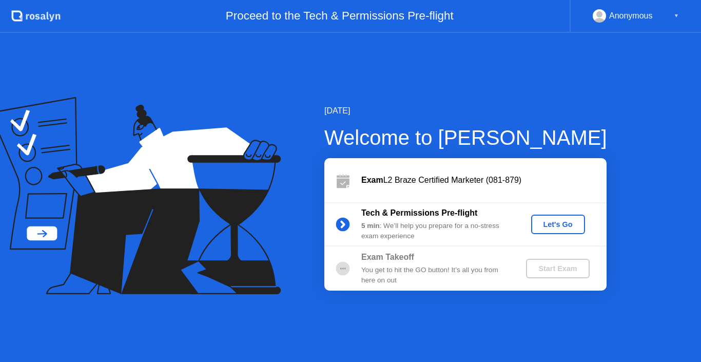 The height and width of the screenshot is (362, 701). What do you see at coordinates (484, 180) in the screenshot?
I see `div: L2 Braze Certified Marketer (081-879)` at bounding box center [484, 180].